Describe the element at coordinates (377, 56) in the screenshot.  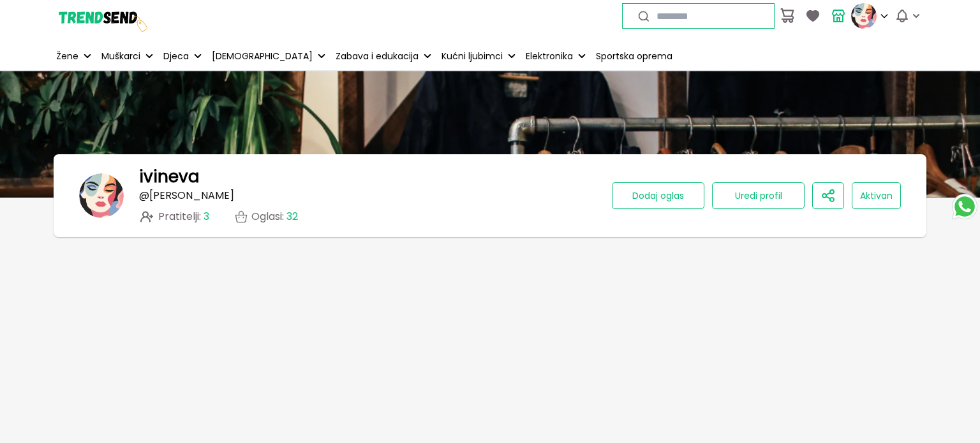
I see `p: Zabava i edukacija` at that location.